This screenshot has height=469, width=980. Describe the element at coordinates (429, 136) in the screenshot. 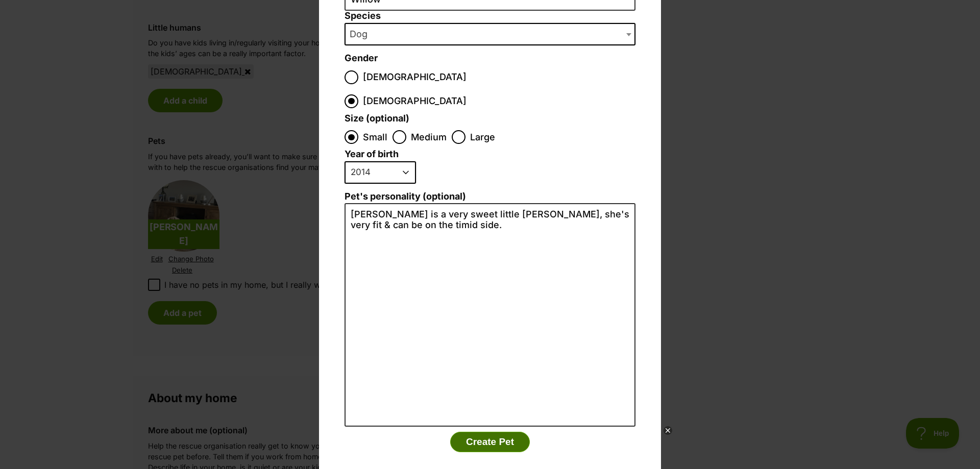

I see `span: Medium` at that location.